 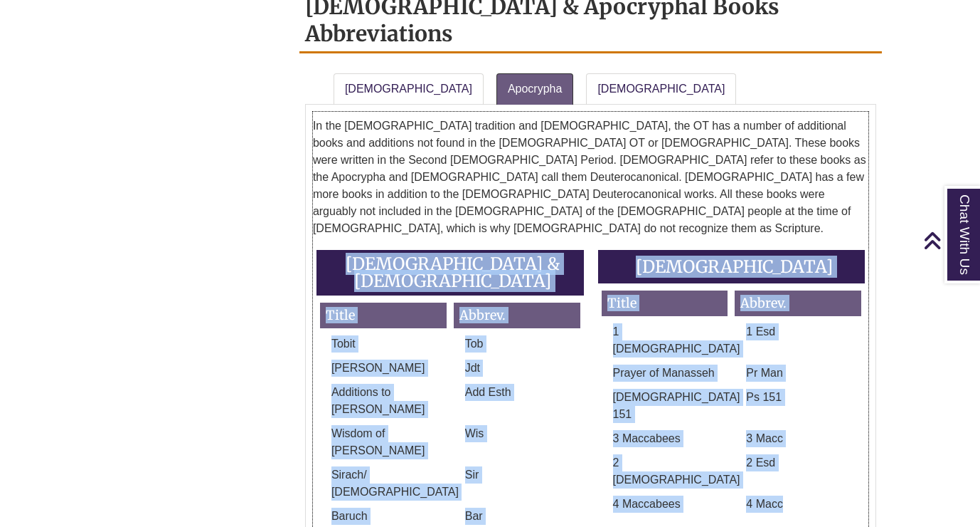 What do you see at coordinates (798, 463) in the screenshot?
I see `p: 2 Esd` at bounding box center [798, 463].